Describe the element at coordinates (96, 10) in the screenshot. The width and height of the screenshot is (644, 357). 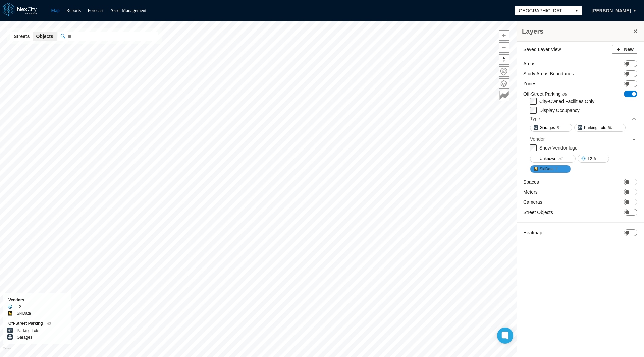
I see `a: Forecast` at that location.